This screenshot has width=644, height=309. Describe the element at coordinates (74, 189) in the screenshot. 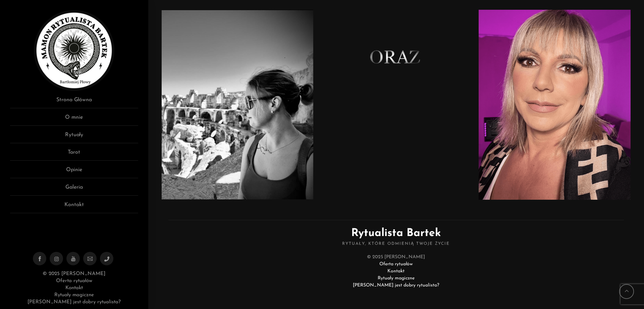

I see `a: Galeria` at that location.